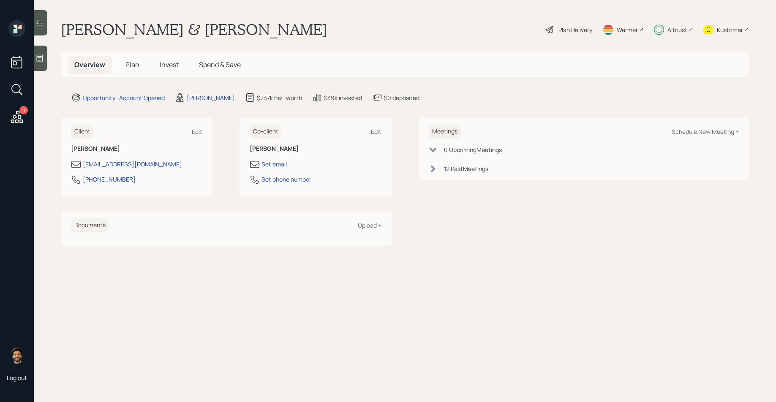 The image size is (776, 402). What do you see at coordinates (82, 131) in the screenshot?
I see `h6: Client` at bounding box center [82, 131].